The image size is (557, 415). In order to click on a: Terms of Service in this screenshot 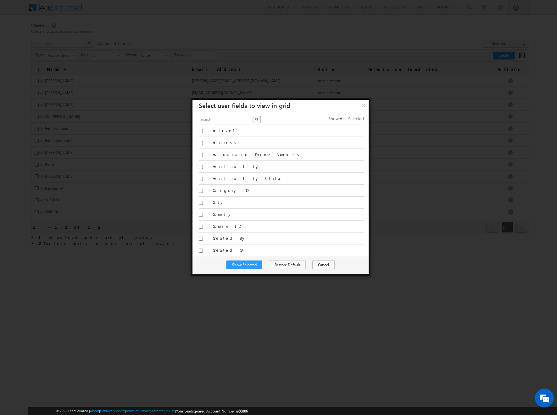, I will do `click(138, 410)`.